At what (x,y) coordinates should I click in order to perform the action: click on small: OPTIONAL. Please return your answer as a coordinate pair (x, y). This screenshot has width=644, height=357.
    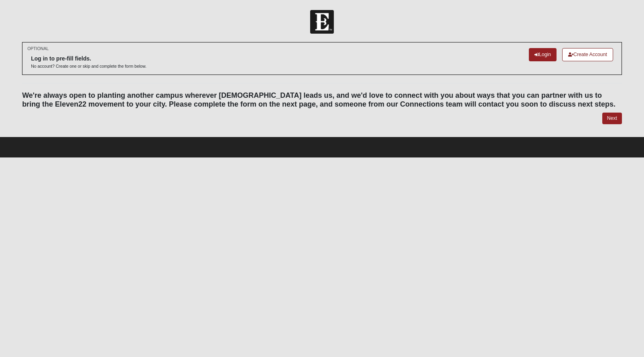
    Looking at the image, I should click on (38, 48).